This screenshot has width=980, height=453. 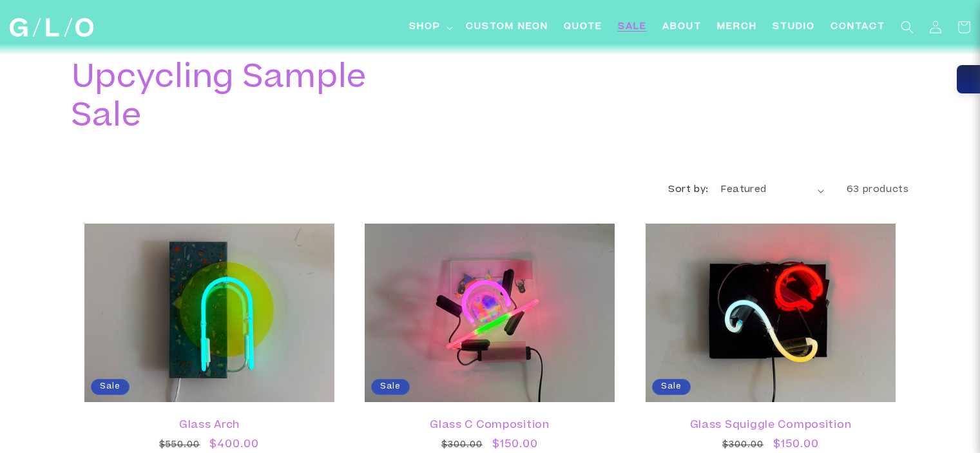 What do you see at coordinates (425, 27) in the screenshot?
I see `span: Shop` at bounding box center [425, 27].